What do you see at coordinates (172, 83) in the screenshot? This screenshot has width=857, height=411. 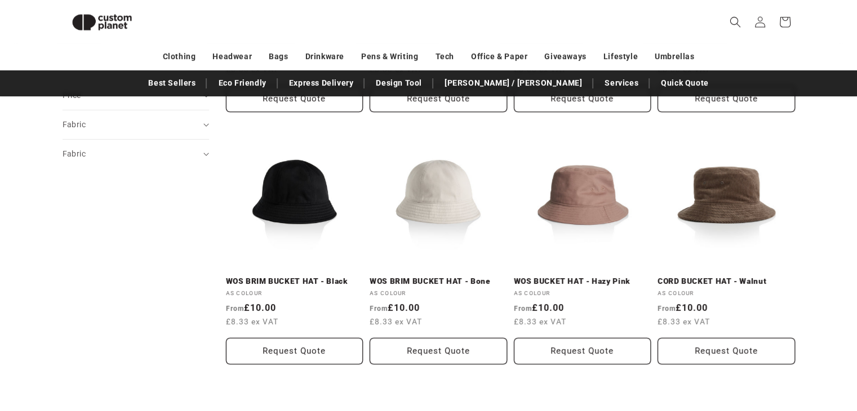 I see `a: Best Sellers` at bounding box center [172, 83].